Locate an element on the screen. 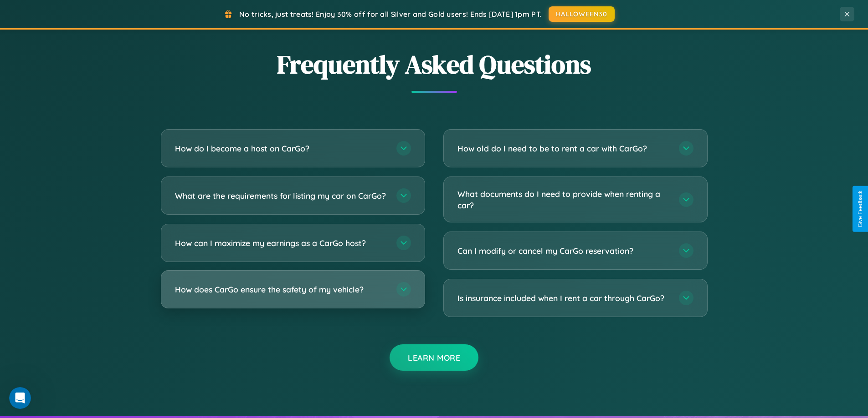 The height and width of the screenshot is (418, 868). h3: What are the requirements for listing my car on CarGo? is located at coordinates (281, 196).